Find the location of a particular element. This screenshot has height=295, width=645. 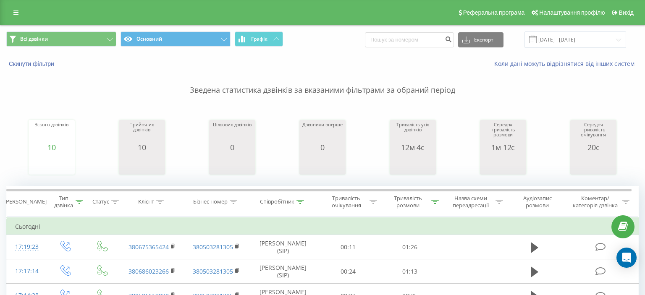

button: Основний is located at coordinates (176, 39).